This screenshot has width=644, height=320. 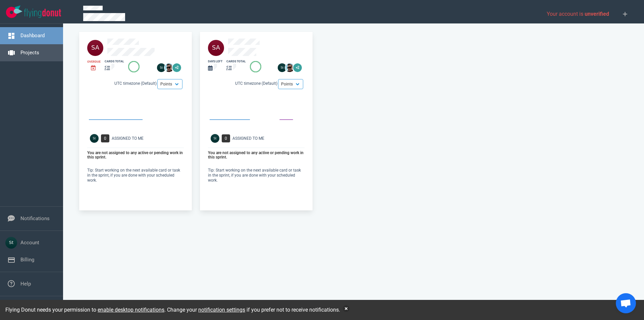 What do you see at coordinates (626, 303) in the screenshot?
I see `div: Open chat` at bounding box center [626, 303].